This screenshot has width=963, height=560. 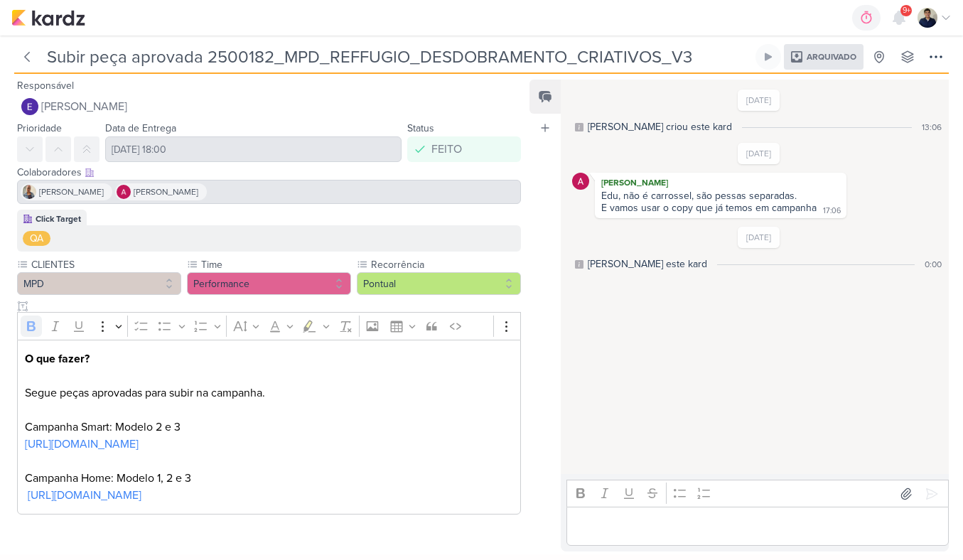 I want to click on div: QA, so click(x=36, y=238).